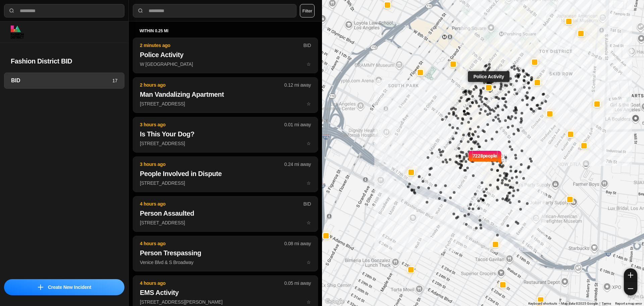  I want to click on h2: Police Activity, so click(225, 55).